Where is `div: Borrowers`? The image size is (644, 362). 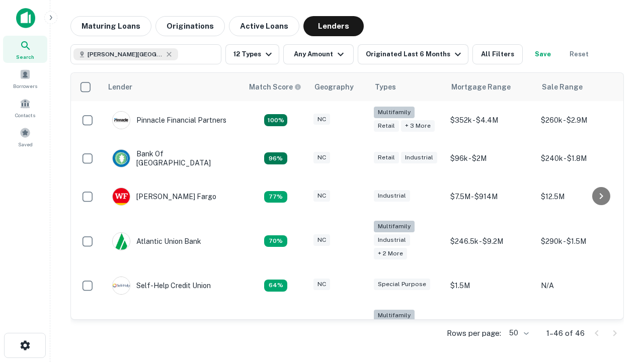 div: Borrowers is located at coordinates (25, 78).